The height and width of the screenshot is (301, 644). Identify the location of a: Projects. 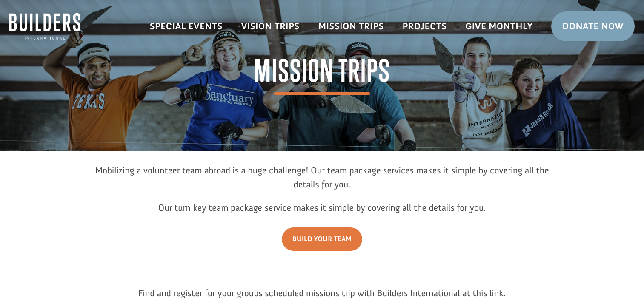
(425, 26).